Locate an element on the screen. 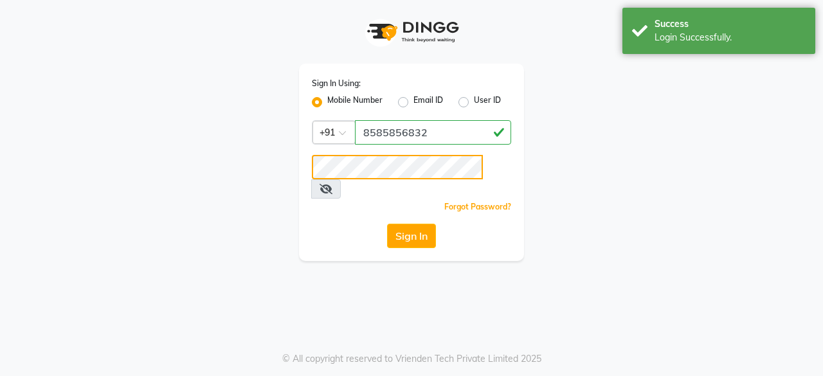 The height and width of the screenshot is (376, 823). button: Sign In is located at coordinates (412, 236).